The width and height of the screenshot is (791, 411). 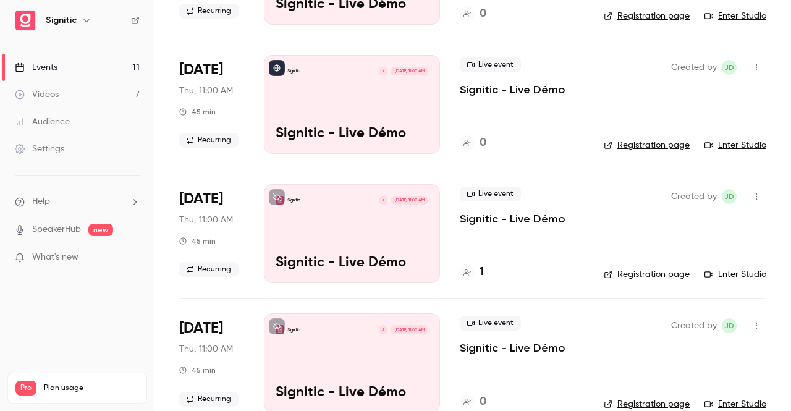 What do you see at coordinates (101, 230) in the screenshot?
I see `span: new` at bounding box center [101, 230].